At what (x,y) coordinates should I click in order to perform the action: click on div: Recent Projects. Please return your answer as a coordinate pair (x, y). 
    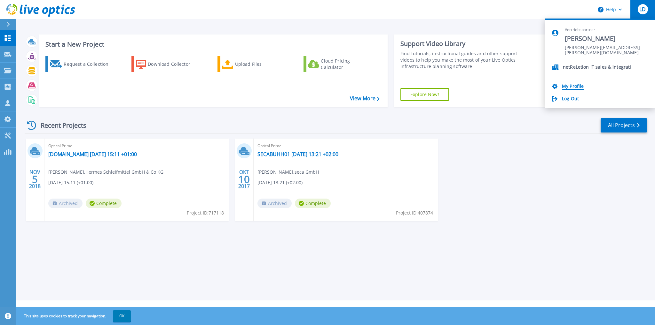
    Looking at the image, I should click on (60, 125).